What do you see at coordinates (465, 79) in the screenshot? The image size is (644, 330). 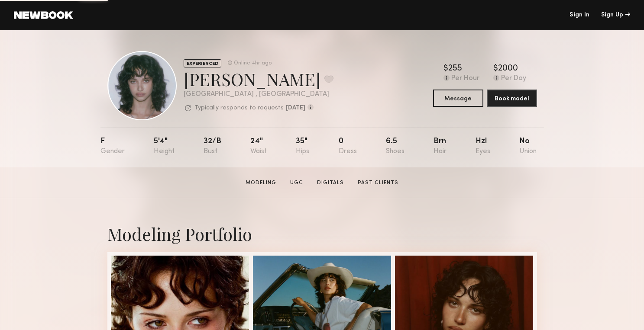 I see `div: Per Hour` at bounding box center [465, 79].